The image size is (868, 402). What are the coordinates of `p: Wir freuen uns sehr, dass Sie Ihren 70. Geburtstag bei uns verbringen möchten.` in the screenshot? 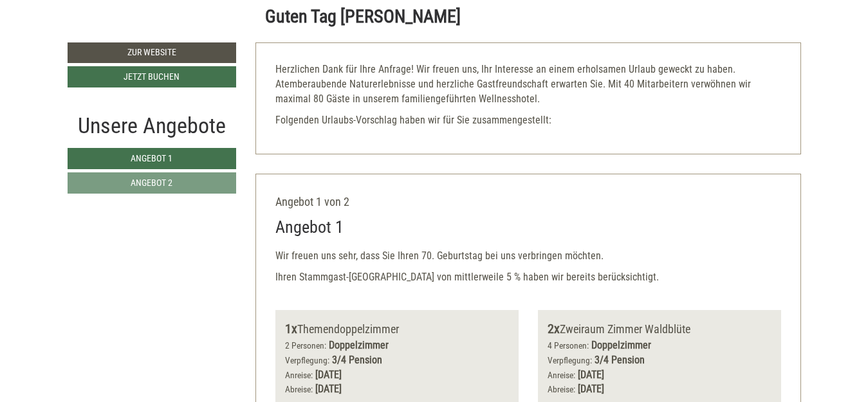 It's located at (528, 256).